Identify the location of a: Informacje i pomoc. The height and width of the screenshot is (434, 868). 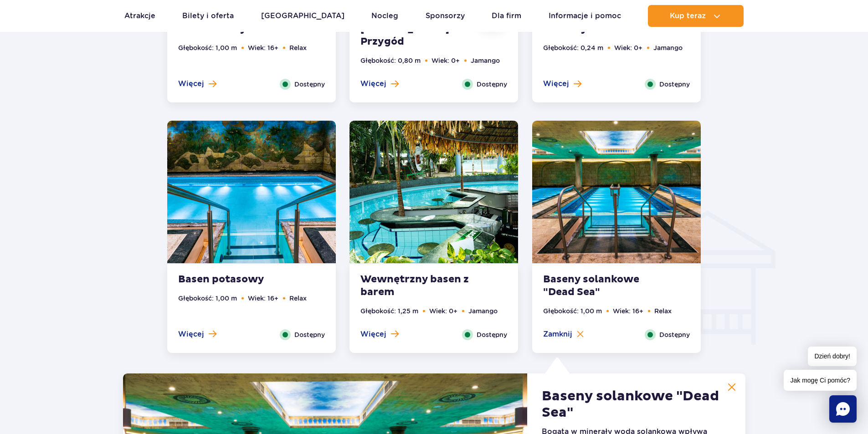
(584, 16).